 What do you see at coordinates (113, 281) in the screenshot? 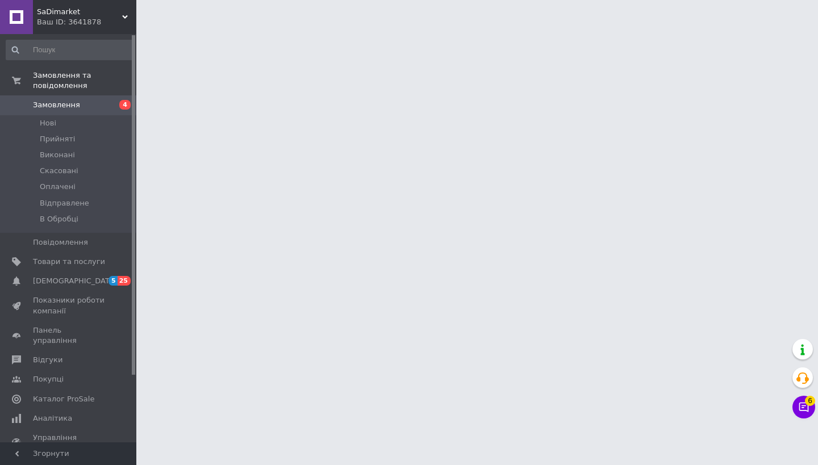
I see `span: 5` at bounding box center [113, 281].